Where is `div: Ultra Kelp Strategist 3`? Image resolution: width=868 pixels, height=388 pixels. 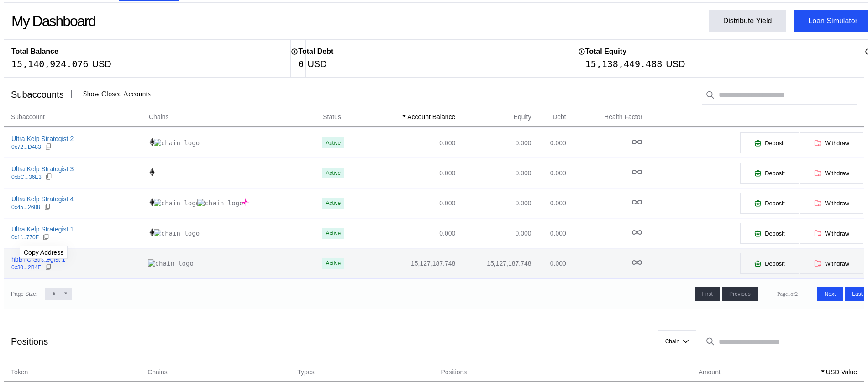 div: Ultra Kelp Strategist 3 is located at coordinates (43, 169).